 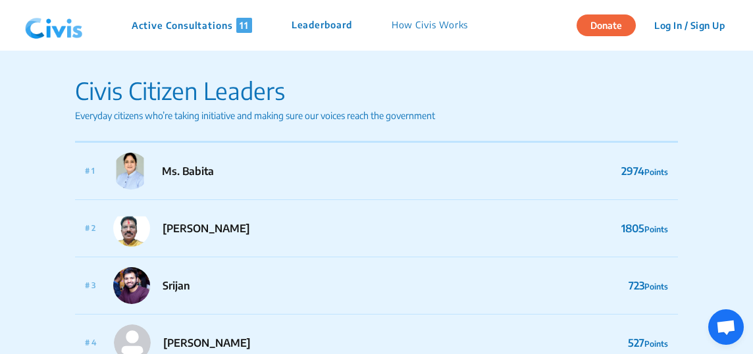 I want to click on p: How Civis Works, so click(x=430, y=25).